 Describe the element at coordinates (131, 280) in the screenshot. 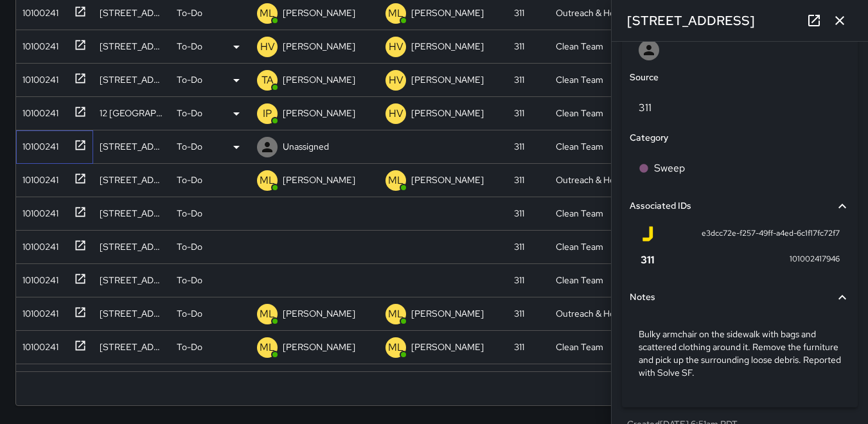

I see `div: 743 Minna Street` at that location.